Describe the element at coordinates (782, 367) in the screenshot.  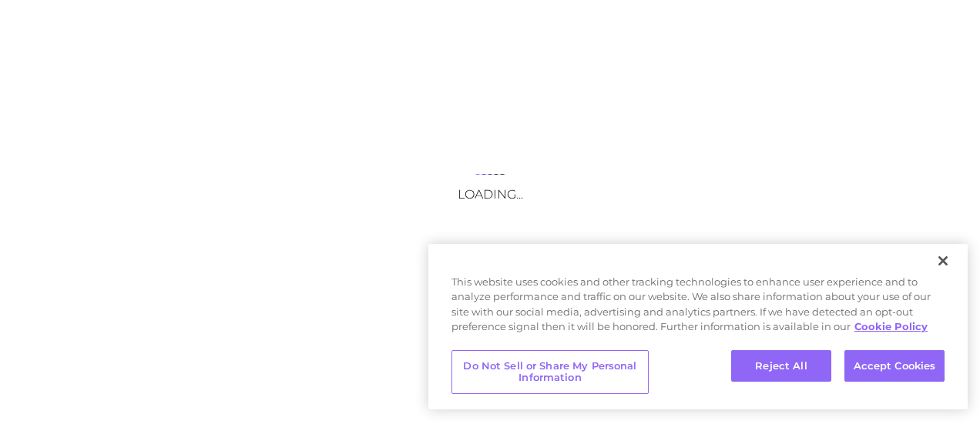
I see `button: Reject All` at that location.